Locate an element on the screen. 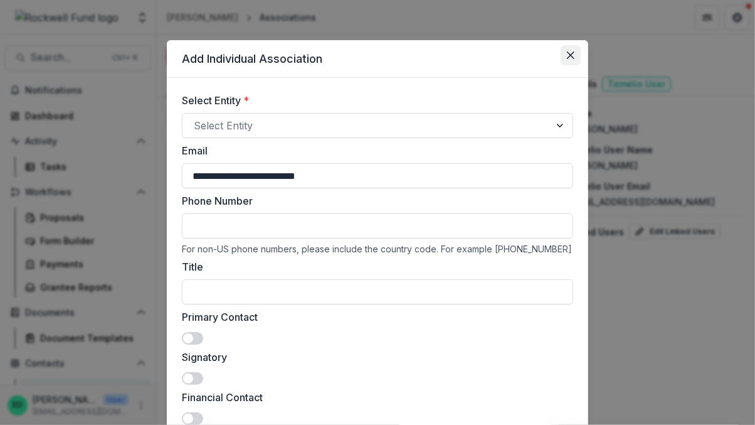  header: Add Individual Association is located at coordinates (378, 59).